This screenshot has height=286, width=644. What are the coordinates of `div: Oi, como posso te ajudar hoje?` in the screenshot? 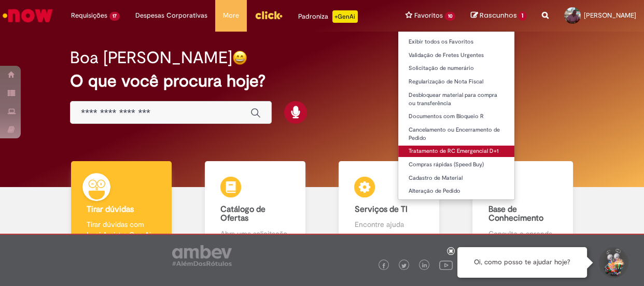 It's located at (522, 262).